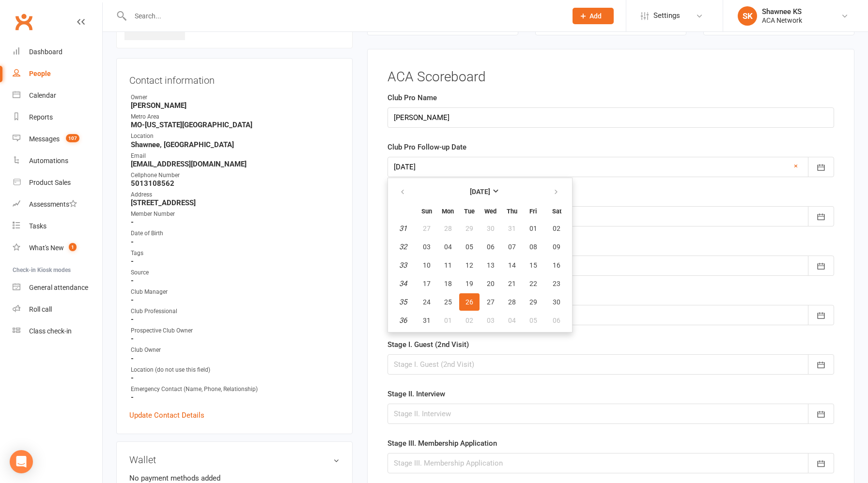  I want to click on em: 34, so click(403, 284).